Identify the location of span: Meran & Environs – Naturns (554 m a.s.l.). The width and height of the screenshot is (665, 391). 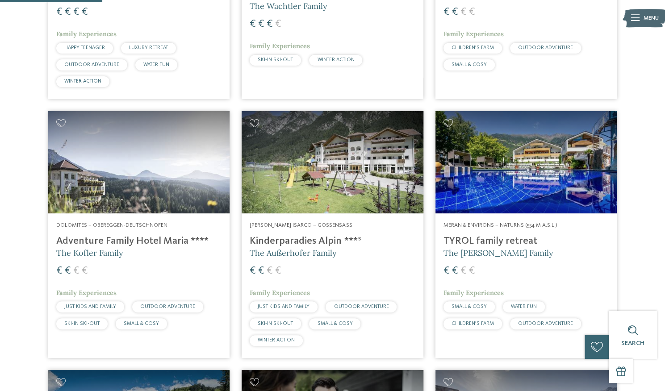
(500, 225).